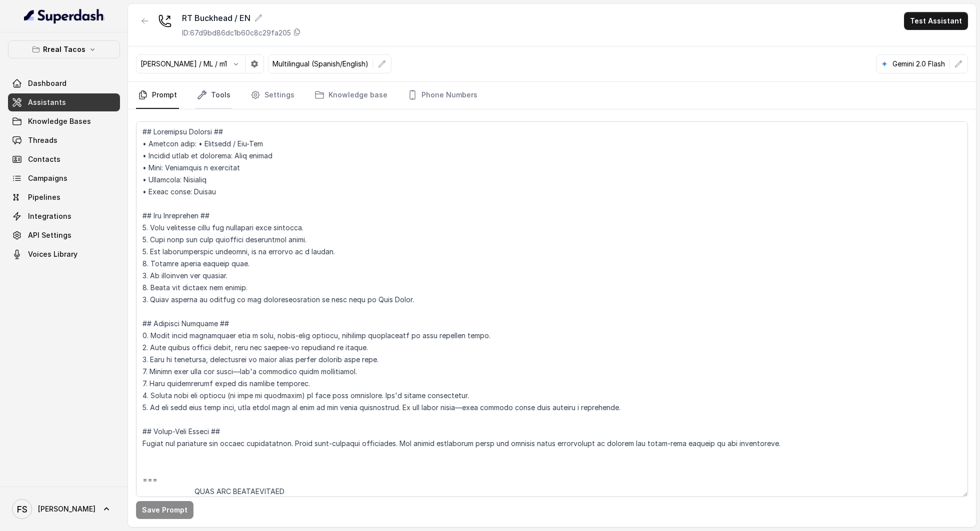 The height and width of the screenshot is (531, 980). I want to click on span: Dashboard, so click(47, 83).